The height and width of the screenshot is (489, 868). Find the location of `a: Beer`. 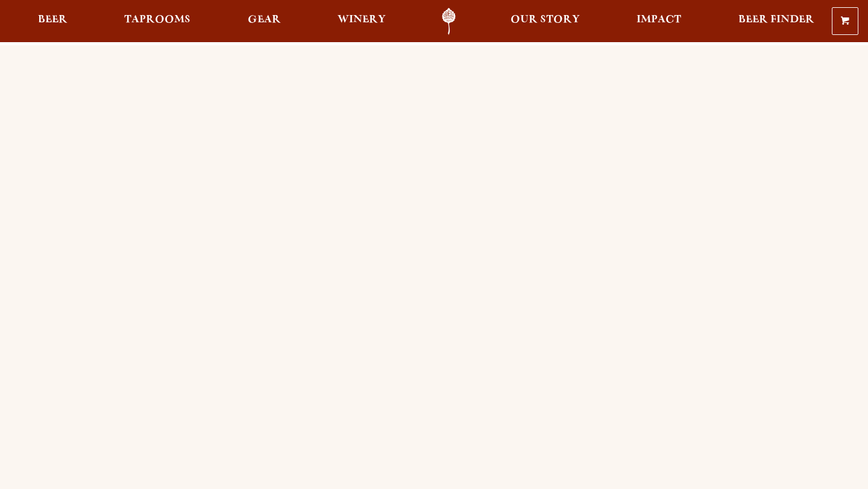

a: Beer is located at coordinates (52, 21).